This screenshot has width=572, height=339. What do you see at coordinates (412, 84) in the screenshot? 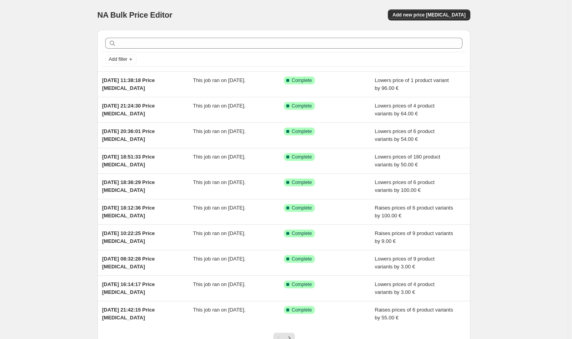
I see `span: Lowers price of 1 product variant by 96.00 €` at bounding box center [412, 84].